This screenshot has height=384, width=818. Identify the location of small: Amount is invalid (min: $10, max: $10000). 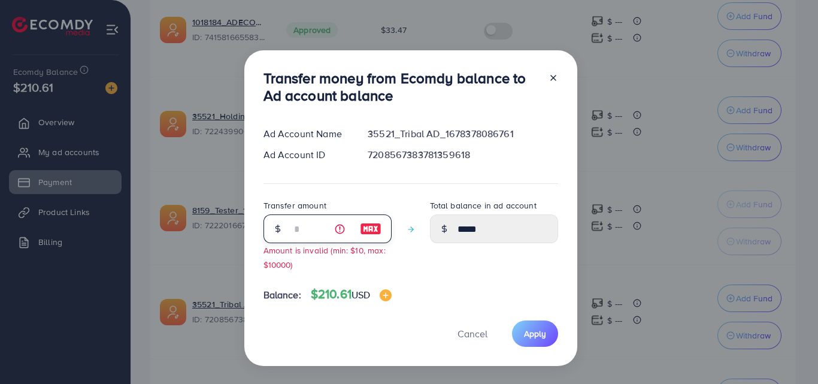
(325, 257).